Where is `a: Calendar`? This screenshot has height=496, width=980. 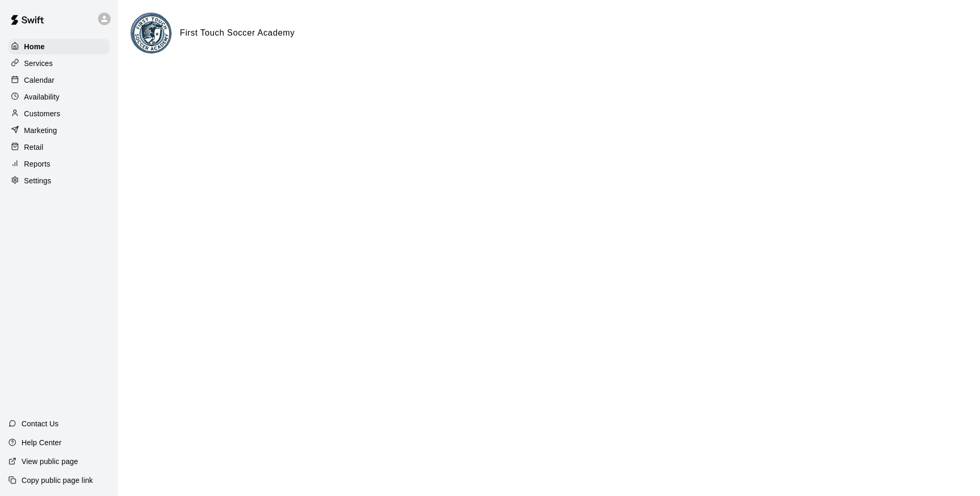 a: Calendar is located at coordinates (58, 80).